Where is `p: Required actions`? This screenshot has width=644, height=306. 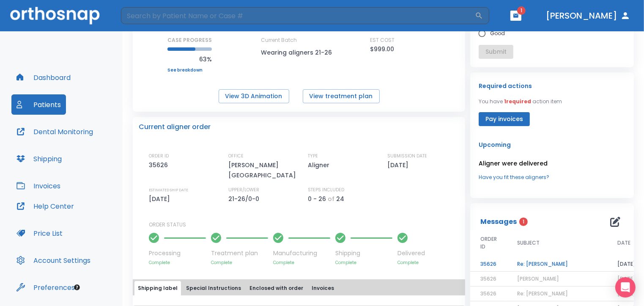 p: Required actions is located at coordinates (505, 86).